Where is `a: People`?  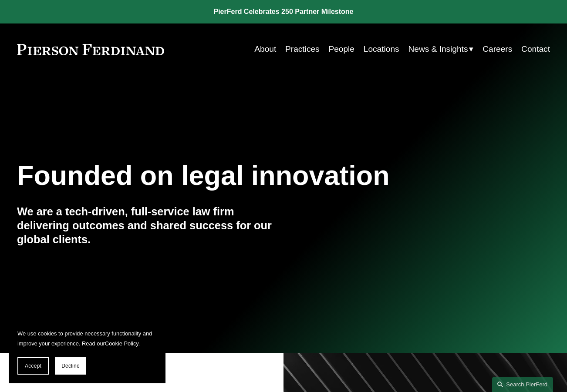 a: People is located at coordinates (341, 49).